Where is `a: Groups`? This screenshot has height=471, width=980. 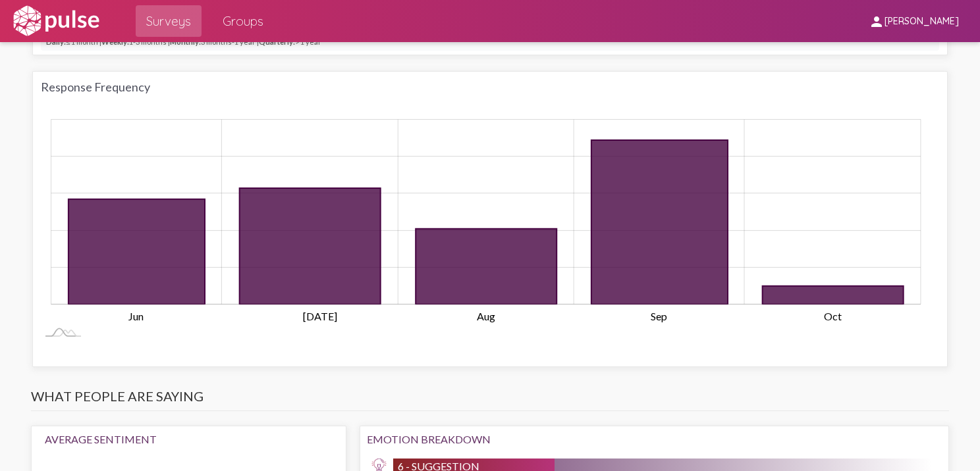
a: Groups is located at coordinates (243, 21).